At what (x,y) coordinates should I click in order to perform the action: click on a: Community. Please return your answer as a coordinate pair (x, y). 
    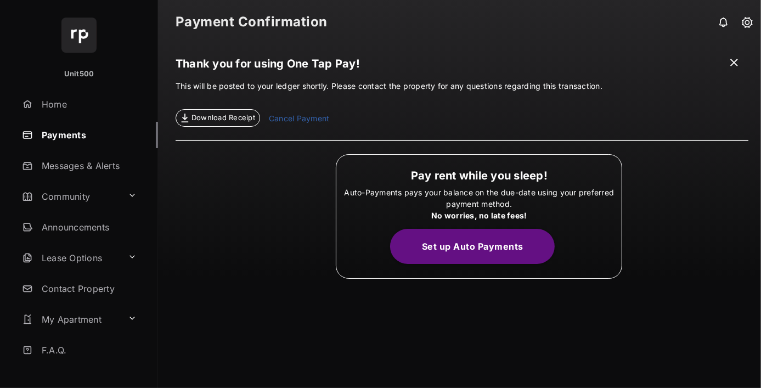
    Looking at the image, I should click on (70, 196).